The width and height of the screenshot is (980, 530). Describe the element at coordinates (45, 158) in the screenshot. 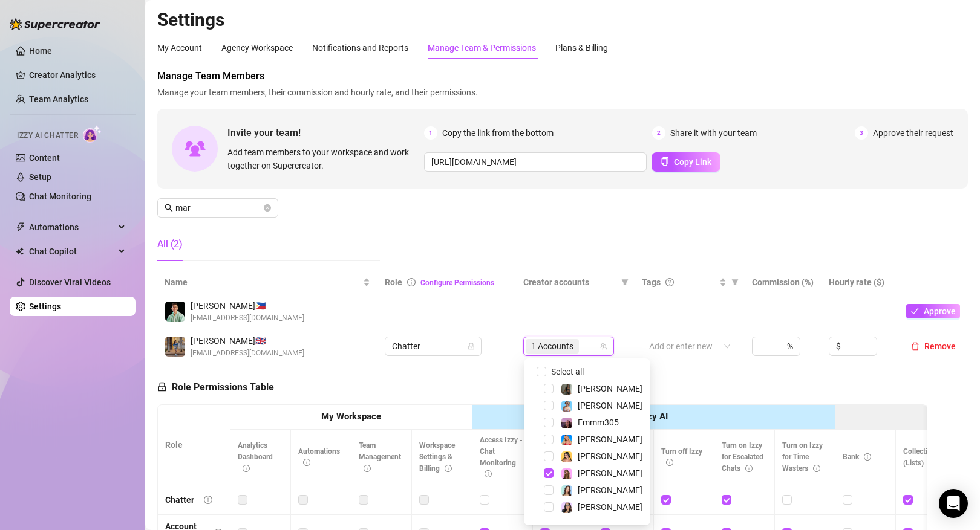

I see `a: Content` at that location.